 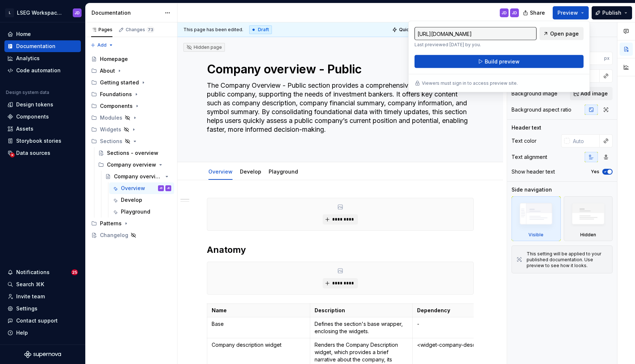 What do you see at coordinates (612, 13) in the screenshot?
I see `span: Publish` at bounding box center [612, 13].